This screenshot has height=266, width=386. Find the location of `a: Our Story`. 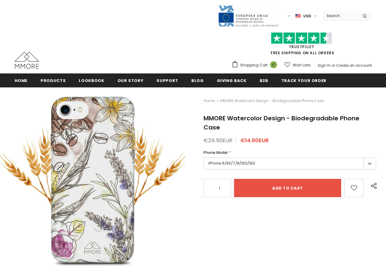

a: Our Story is located at coordinates (131, 80).